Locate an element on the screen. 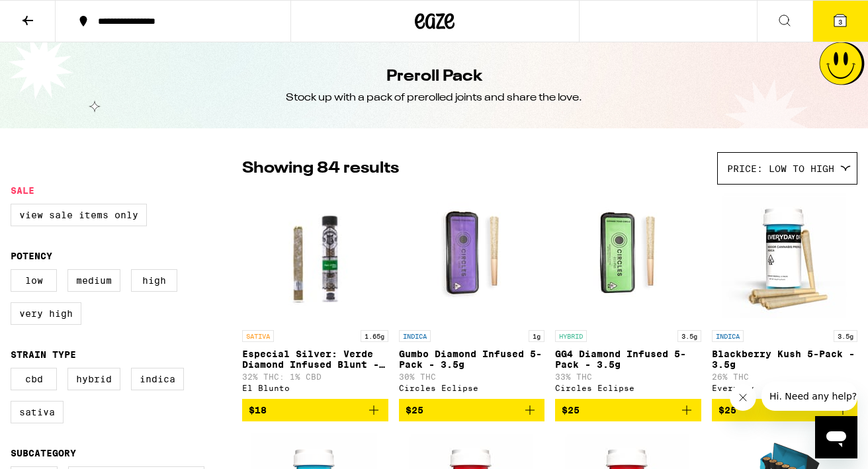 This screenshot has width=868, height=469. p: 30% THC is located at coordinates (472, 377).